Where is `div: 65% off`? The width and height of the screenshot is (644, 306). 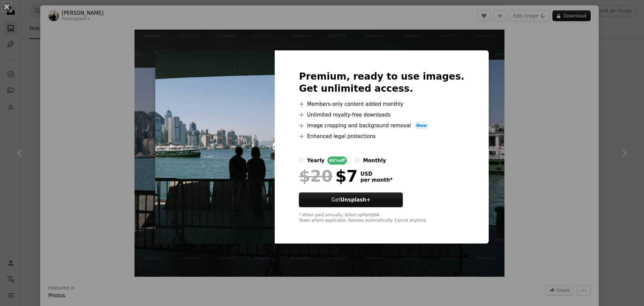
div: 65% off is located at coordinates (337, 161).